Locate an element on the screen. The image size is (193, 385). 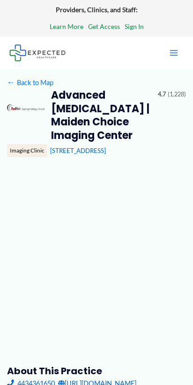
a: ←Back to Map is located at coordinates (30, 82).